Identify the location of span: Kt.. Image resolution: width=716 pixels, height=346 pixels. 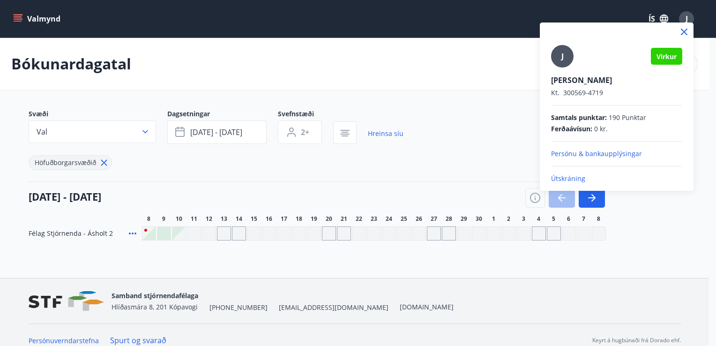
(555, 92).